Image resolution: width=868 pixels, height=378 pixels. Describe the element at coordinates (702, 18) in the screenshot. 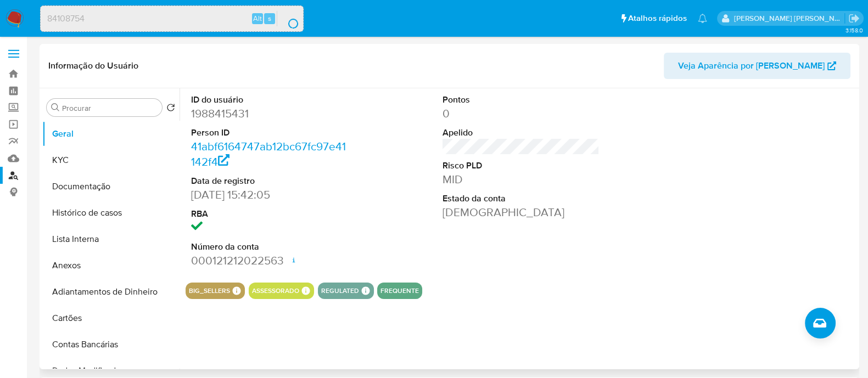

I see `a: Notificações` at that location.